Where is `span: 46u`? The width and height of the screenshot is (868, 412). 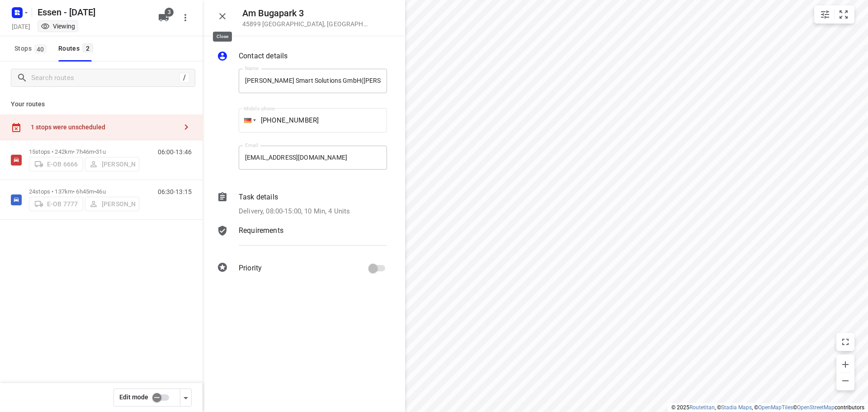 span: 46u is located at coordinates (100, 191).